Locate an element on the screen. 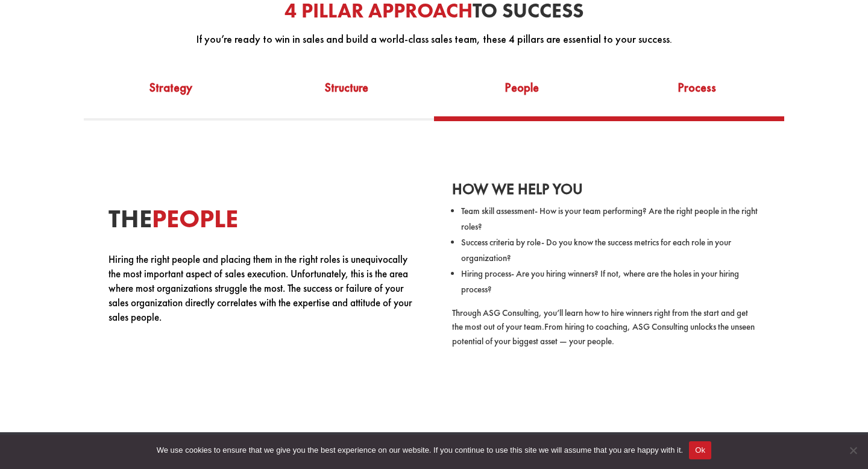  span: If you’re ready to win in sales and build a world-class sales team, these 4 pillars are essential... is located at coordinates (434, 38).